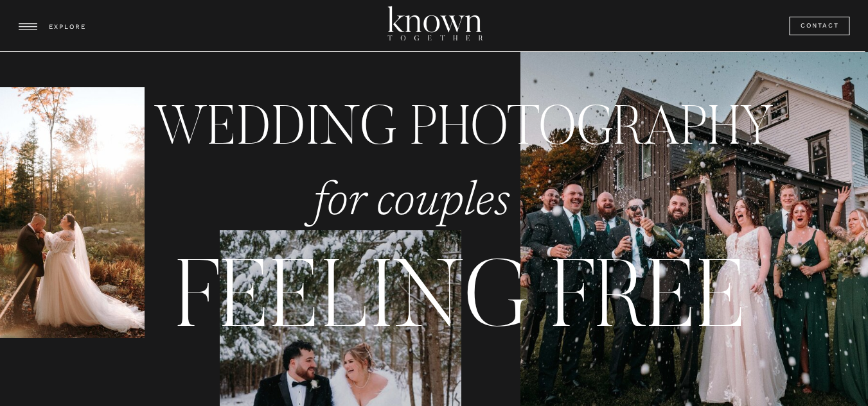 This screenshot has width=868, height=406. Describe the element at coordinates (471, 128) in the screenshot. I see `h2: WEDDING PHOTOGRAPHY` at that location.